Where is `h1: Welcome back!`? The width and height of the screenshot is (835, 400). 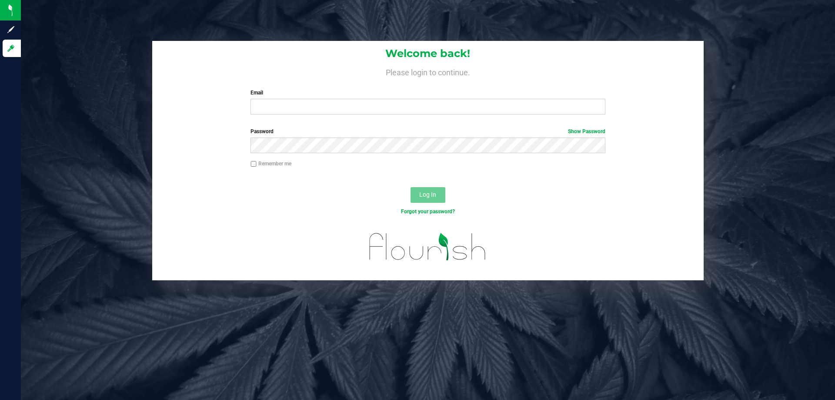
h1: Welcome back! is located at coordinates (428, 54).